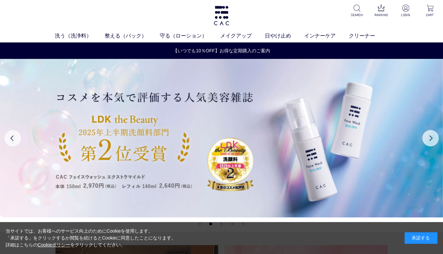 The image size is (443, 254). What do you see at coordinates (222, 51) in the screenshot?
I see `a: 【いつでも10％OFF】お得な定期購入のご案内` at bounding box center [222, 51].